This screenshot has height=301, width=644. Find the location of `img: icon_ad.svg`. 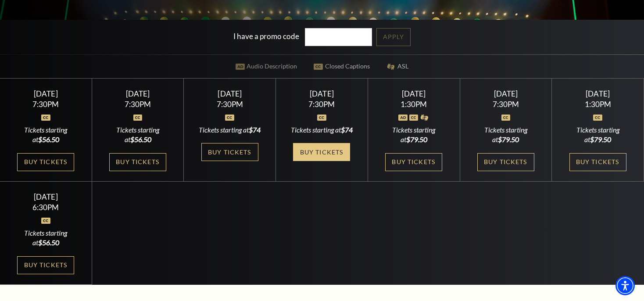

img: icon_ad.svg is located at coordinates (403, 118).